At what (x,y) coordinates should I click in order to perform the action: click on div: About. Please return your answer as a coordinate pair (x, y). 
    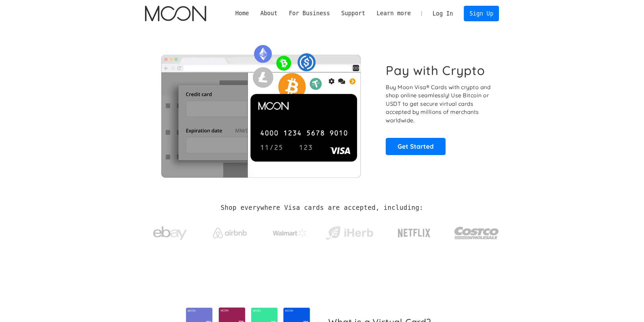
    Looking at the image, I should click on (269, 13).